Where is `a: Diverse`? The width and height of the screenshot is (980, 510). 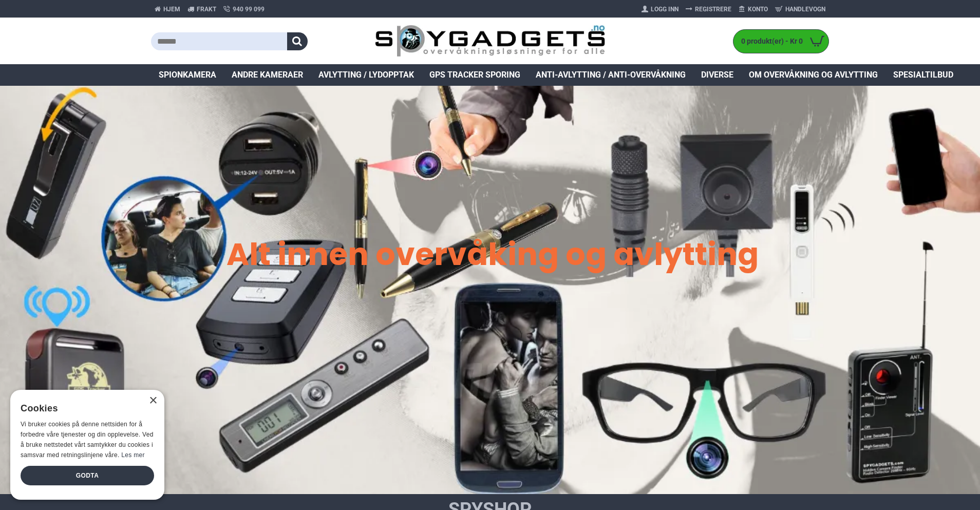 a: Diverse is located at coordinates (717, 75).